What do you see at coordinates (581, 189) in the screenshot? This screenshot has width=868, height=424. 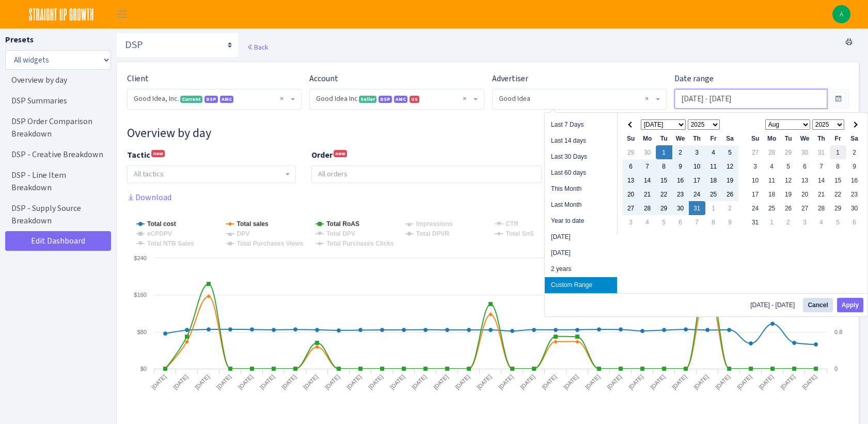 I see `li: This Month` at bounding box center [581, 189].